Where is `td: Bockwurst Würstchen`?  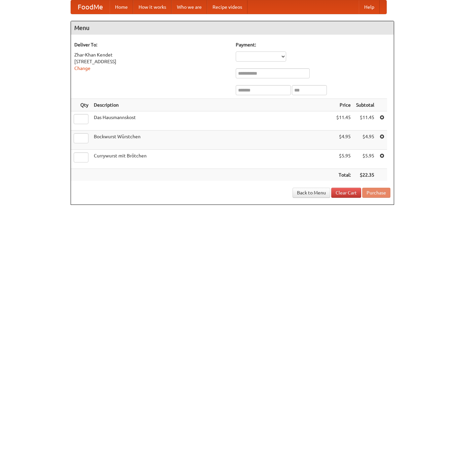
td: Bockwurst Würstchen is located at coordinates (212, 140).